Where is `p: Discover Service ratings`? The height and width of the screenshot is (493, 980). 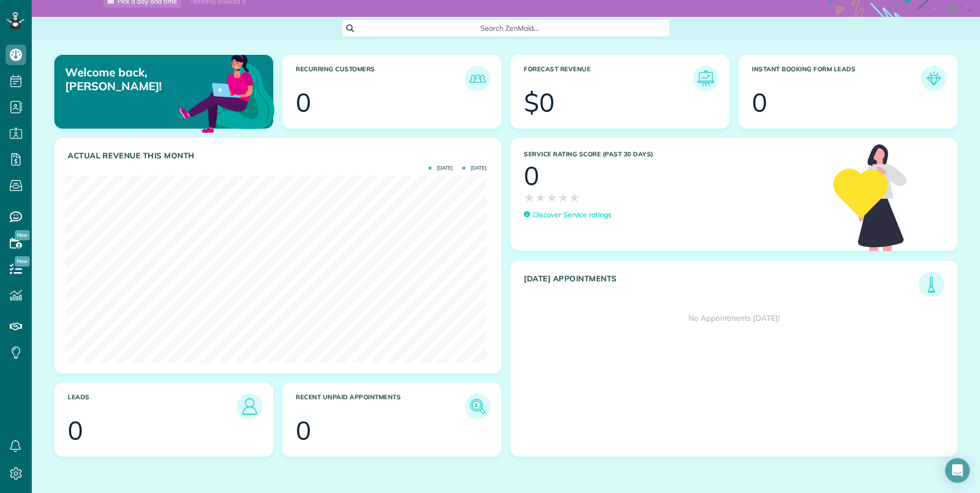
p: Discover Service ratings is located at coordinates (572, 215).